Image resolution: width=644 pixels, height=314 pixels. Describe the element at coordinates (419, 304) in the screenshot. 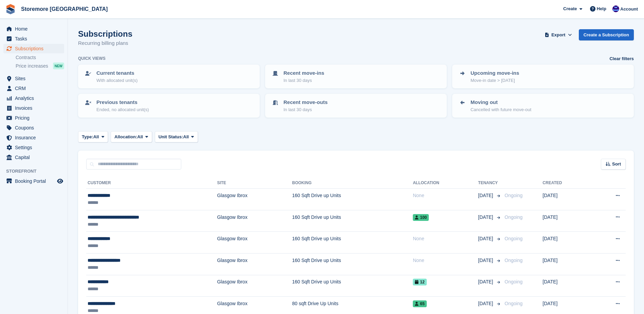

I see `span: 65` at that location.